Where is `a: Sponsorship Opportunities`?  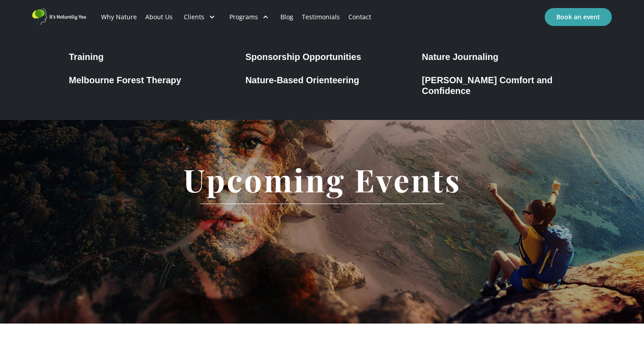 a: Sponsorship Opportunities is located at coordinates (322, 55).